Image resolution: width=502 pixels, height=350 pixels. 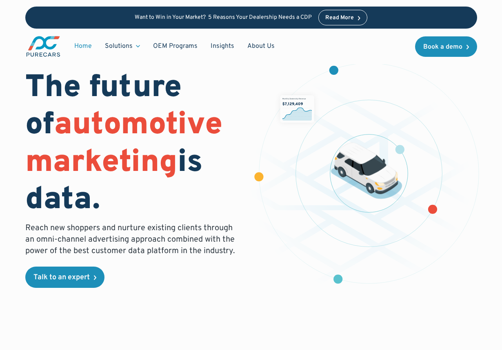 What do you see at coordinates (175, 46) in the screenshot?
I see `a: OEM Programs` at bounding box center [175, 46].